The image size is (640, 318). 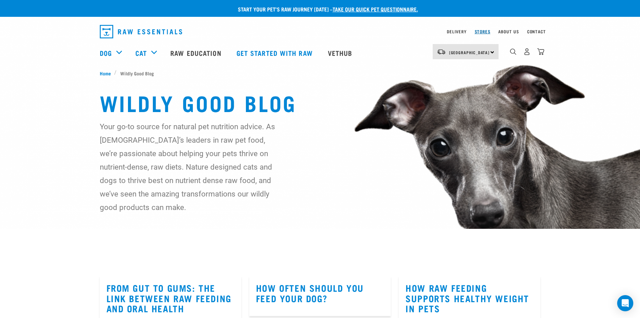 What do you see at coordinates (170, 298) in the screenshot?
I see `a: From Gut to Gums: The Link Between Raw Feeding and Oral Health` at bounding box center [170, 298].